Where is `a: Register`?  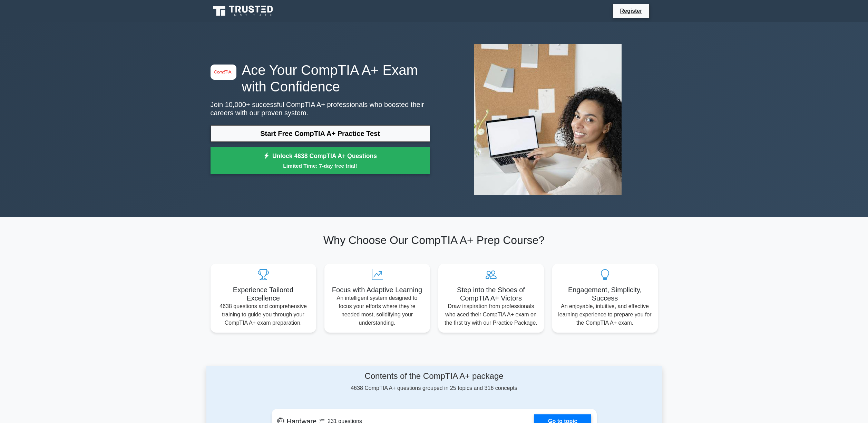
a: Register is located at coordinates (631, 11).